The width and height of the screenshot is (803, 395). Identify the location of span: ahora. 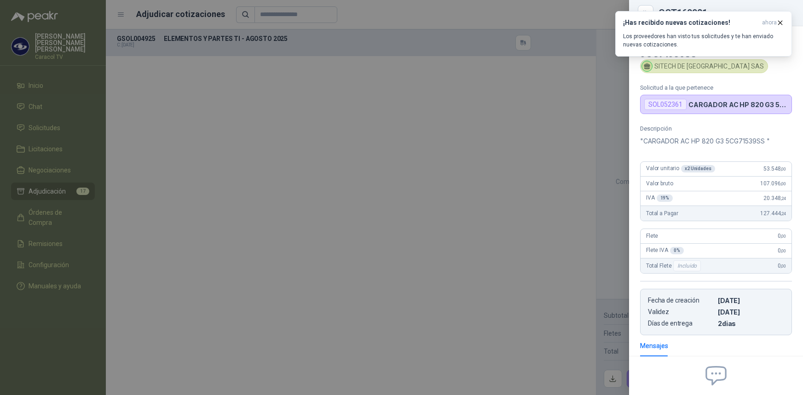
(770, 23).